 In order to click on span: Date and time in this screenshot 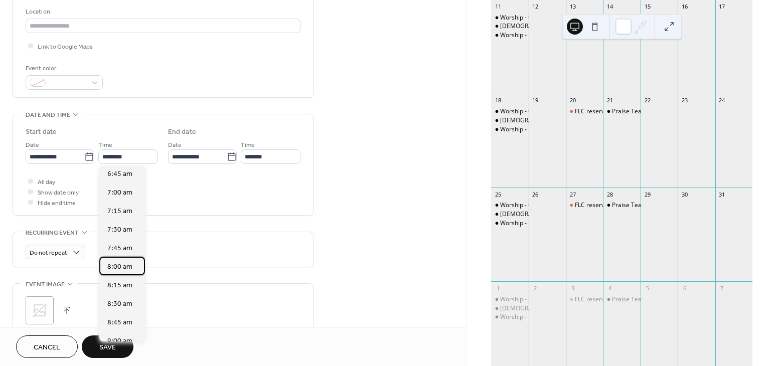, I will do `click(48, 115)`.